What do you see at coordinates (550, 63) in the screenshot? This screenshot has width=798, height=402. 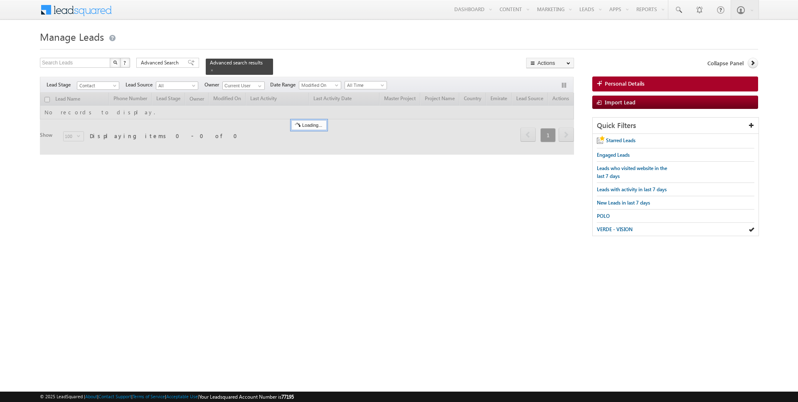 I see `button: Actions` at bounding box center [550, 63].